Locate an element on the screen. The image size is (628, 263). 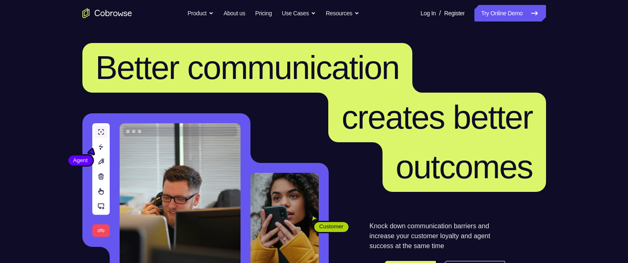
span: Better communication is located at coordinates (247, 67).